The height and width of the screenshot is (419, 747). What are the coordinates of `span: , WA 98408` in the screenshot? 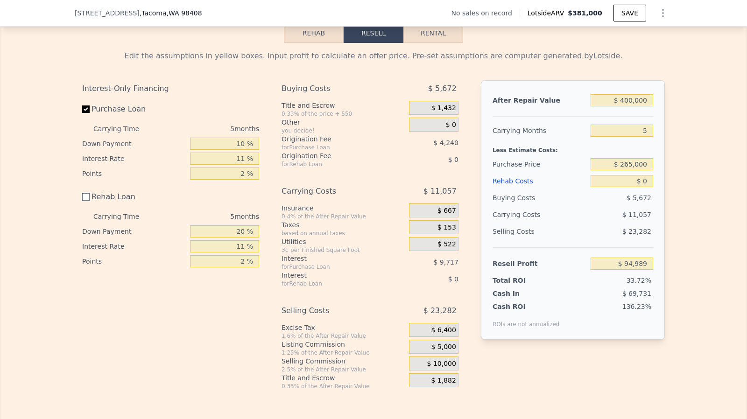 It's located at (184, 13).